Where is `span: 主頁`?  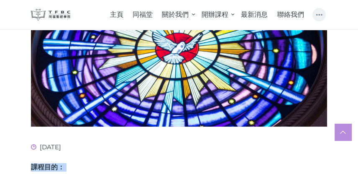
span: 主頁 is located at coordinates (117, 14).